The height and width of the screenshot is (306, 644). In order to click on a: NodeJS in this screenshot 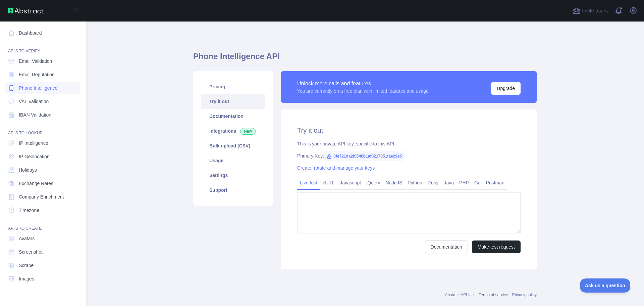, I will do `click(394, 183)`.